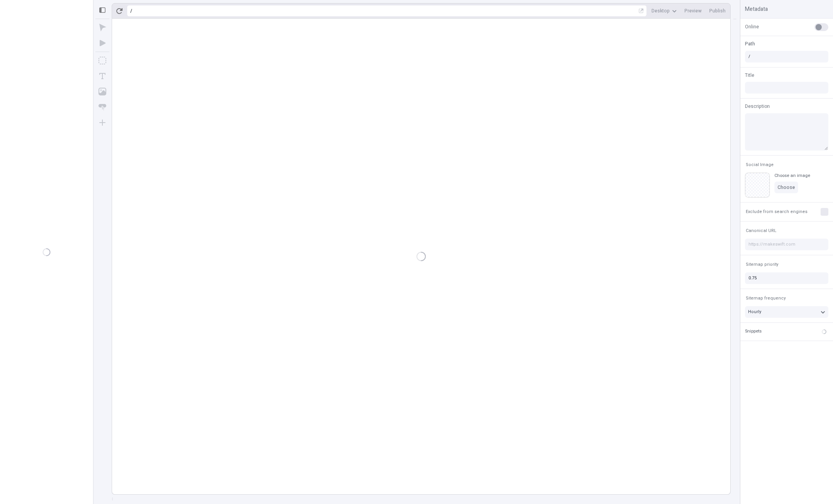  Describe the element at coordinates (765, 298) in the screenshot. I see `span: Sitemap frequency` at that location.